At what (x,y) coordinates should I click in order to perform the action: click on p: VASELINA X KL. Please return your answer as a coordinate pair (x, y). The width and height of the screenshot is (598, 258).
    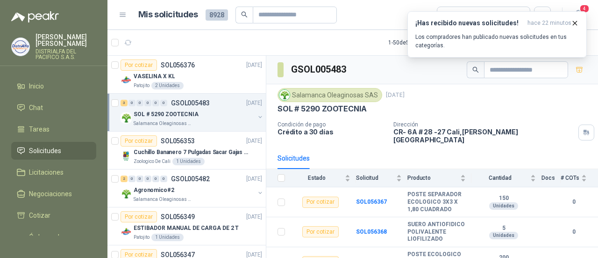
    Looking at the image, I should click on (154, 76).